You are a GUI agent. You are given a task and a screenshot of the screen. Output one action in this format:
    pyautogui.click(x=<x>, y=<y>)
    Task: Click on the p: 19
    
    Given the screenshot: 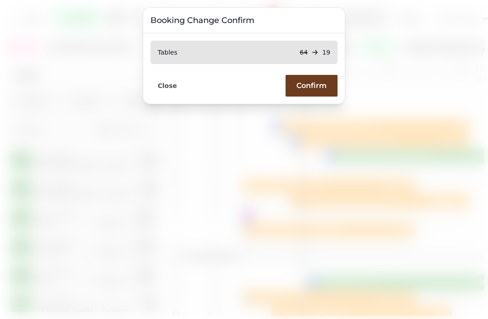 What is the action you would take?
    pyautogui.click(x=326, y=52)
    